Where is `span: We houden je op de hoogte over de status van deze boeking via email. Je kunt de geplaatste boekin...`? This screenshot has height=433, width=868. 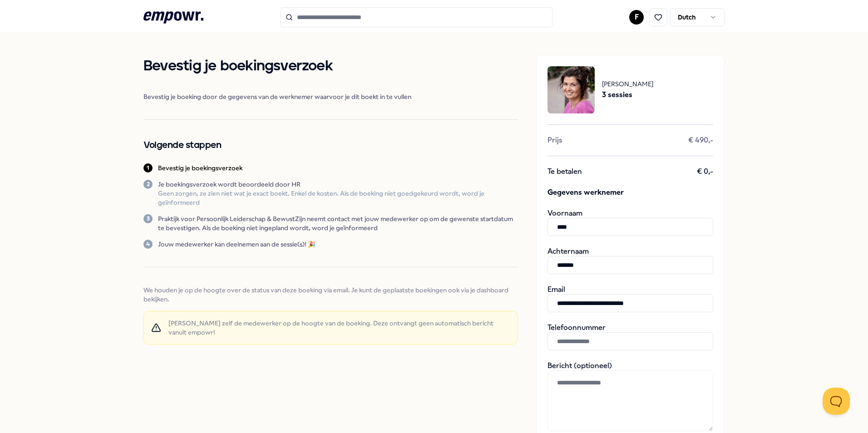
span: We houden je op de hoogte over de status van deze boeking via email. Je kunt de geplaatste boekin... is located at coordinates (330, 294).